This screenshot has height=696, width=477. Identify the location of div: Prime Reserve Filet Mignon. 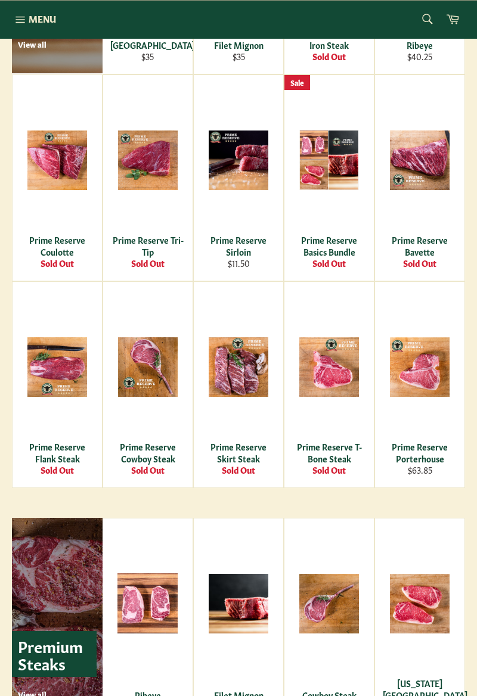
(238, 39).